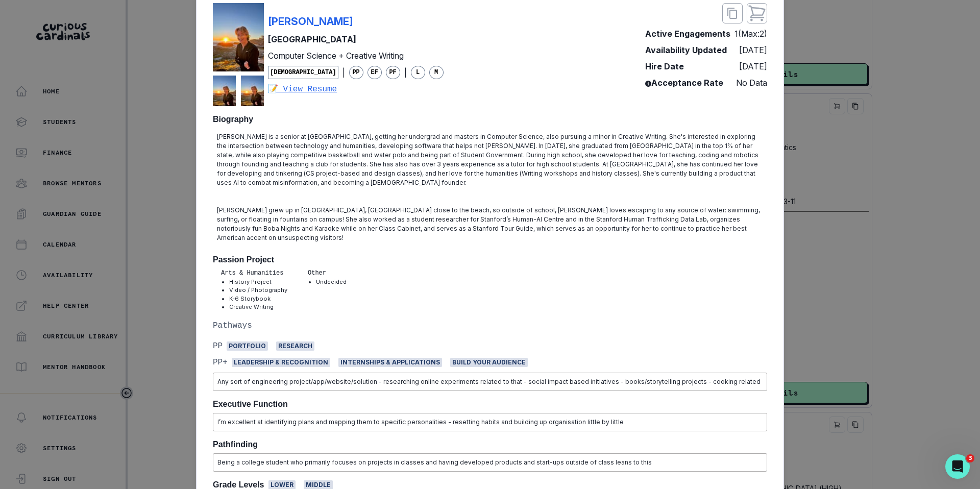  I want to click on p: No Data, so click(752, 83).